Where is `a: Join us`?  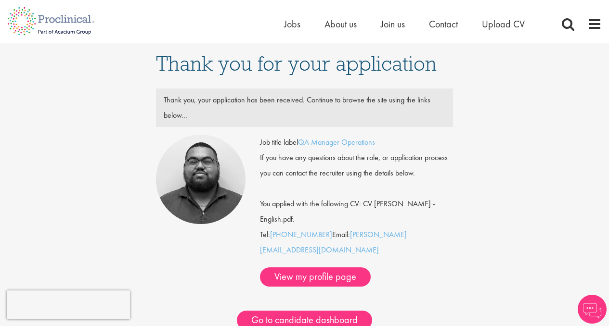 a: Join us is located at coordinates (393, 24).